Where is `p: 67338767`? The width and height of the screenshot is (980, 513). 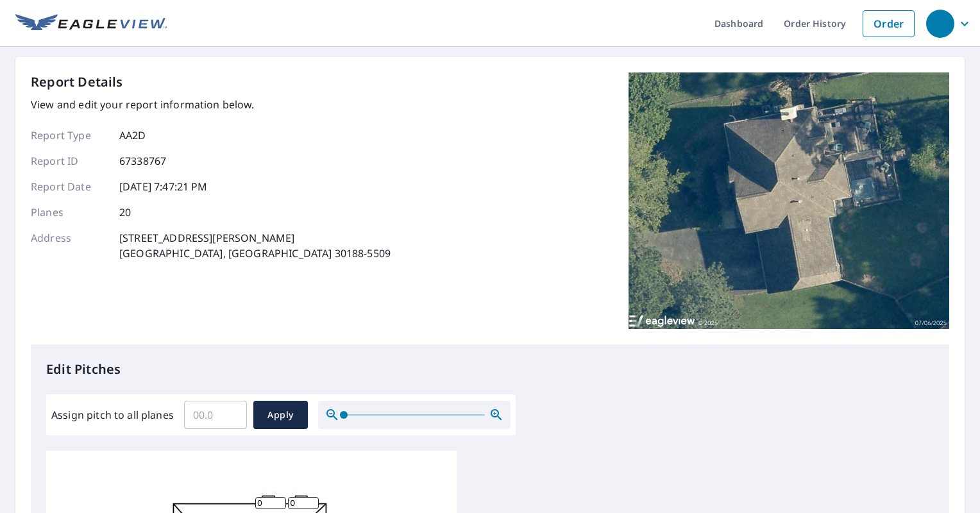
p: 67338767 is located at coordinates (142, 161).